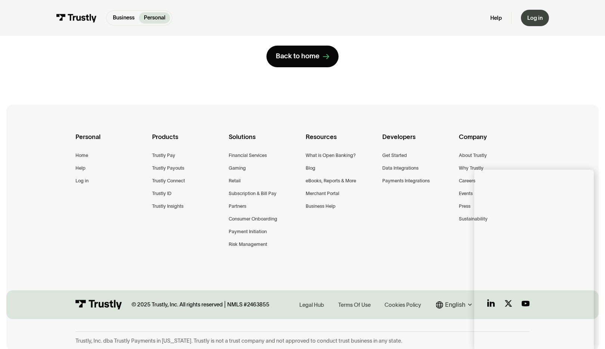 This screenshot has width=605, height=349. Describe the element at coordinates (331, 156) in the screenshot. I see `a: What is Open Banking?` at that location.